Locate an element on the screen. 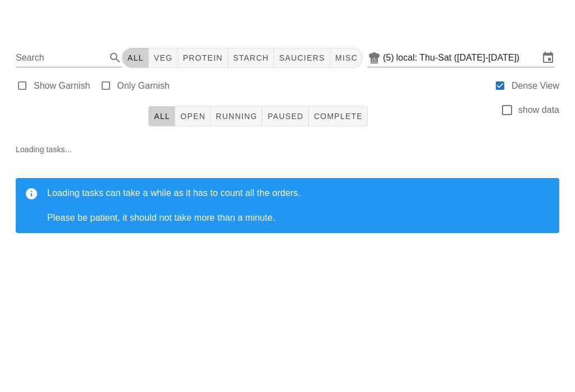  button: Running is located at coordinates (236, 117).